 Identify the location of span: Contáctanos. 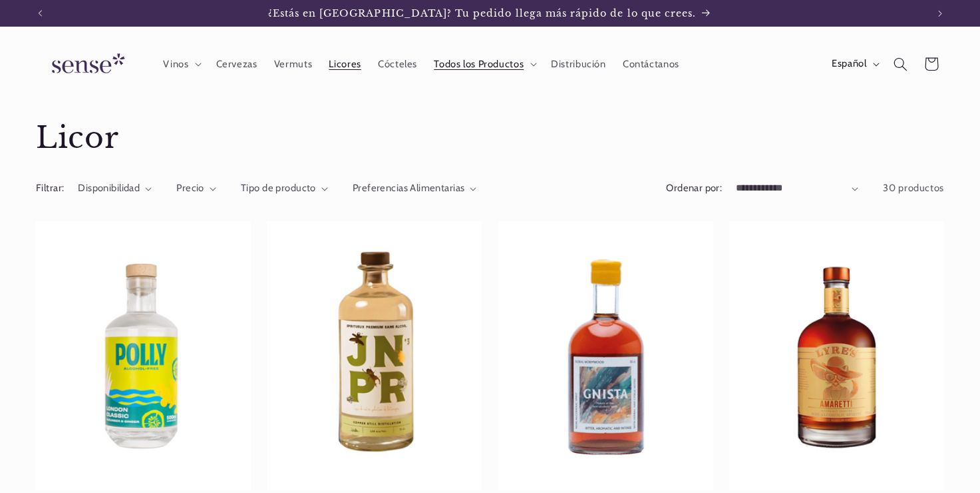
(651, 64).